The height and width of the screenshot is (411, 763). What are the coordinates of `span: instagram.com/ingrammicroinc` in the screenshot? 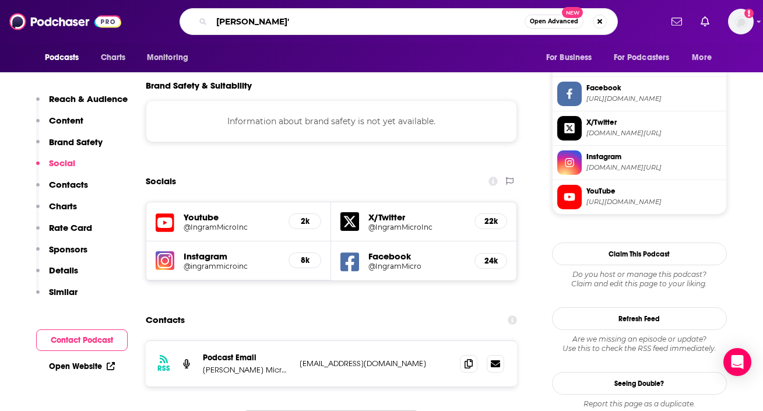 It's located at (654, 167).